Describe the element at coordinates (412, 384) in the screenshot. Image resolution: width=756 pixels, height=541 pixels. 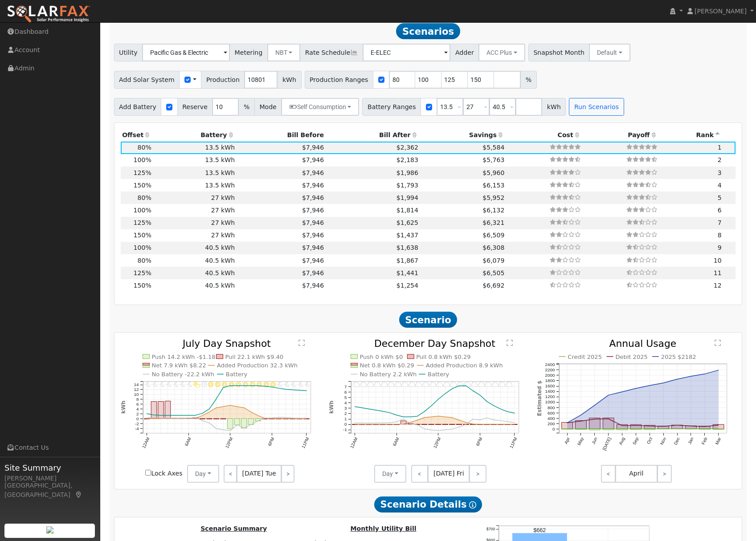
I see `i: 8AM - Cloudy` at that location.